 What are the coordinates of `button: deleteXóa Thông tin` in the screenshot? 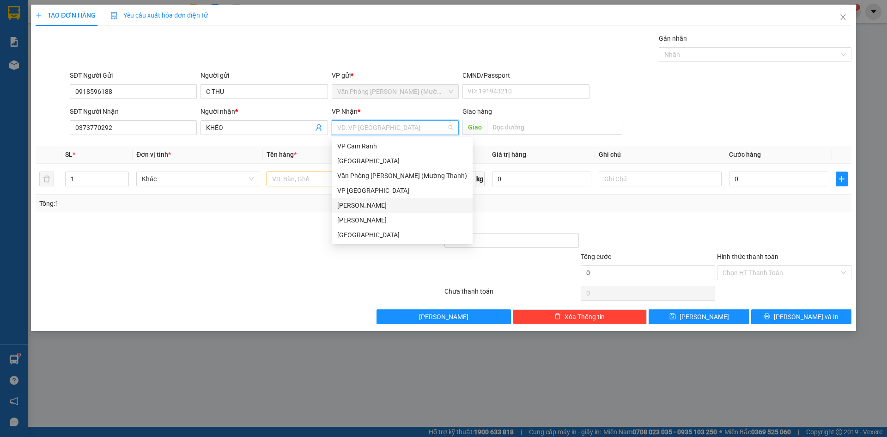 It's located at (580, 317).